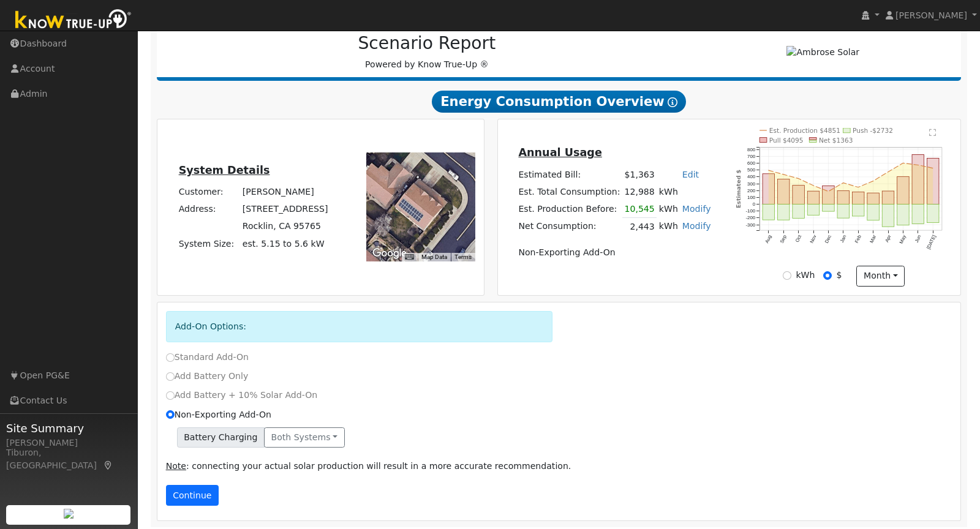 Image resolution: width=980 pixels, height=529 pixels. I want to click on text: Sep, so click(783, 239).